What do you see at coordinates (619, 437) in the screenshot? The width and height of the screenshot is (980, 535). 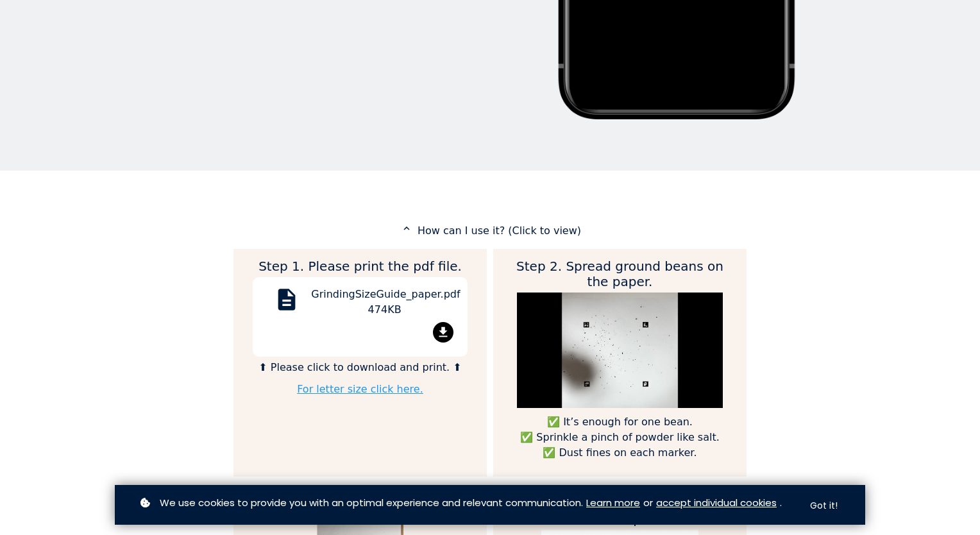 I see `p: ✅ It’s enough for one bean. ✅ Sprinkle a pinch of powder like salt. ✅ Dust fines on each marker.` at bounding box center [619, 437].